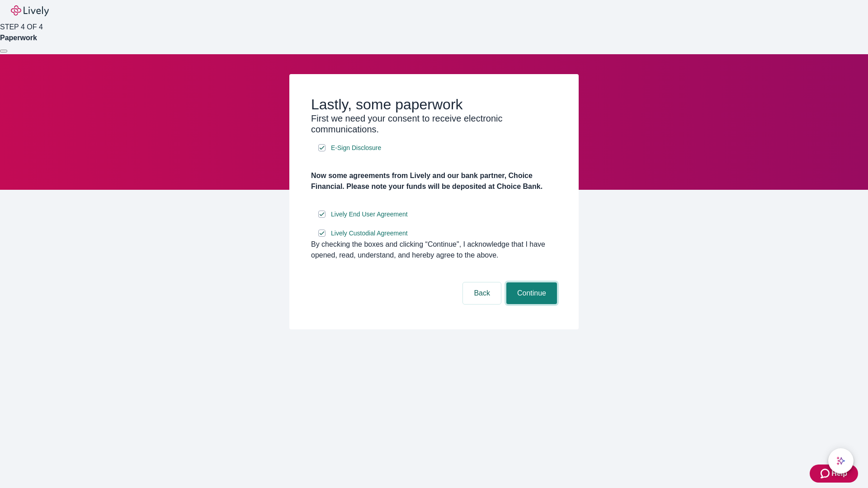 The width and height of the screenshot is (868, 488). What do you see at coordinates (834, 474) in the screenshot?
I see `button: Zendesk support iconHelp` at bounding box center [834, 474].